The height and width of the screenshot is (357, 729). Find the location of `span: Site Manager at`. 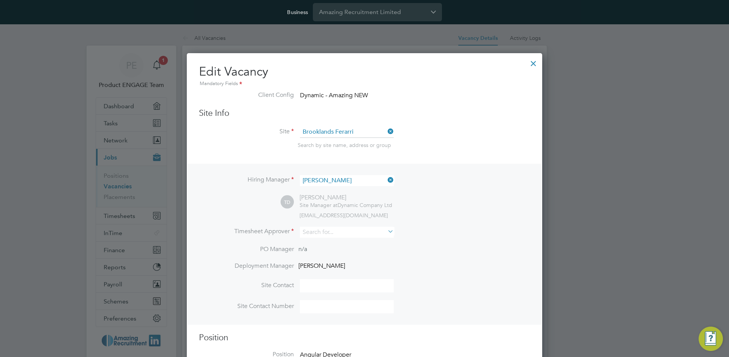

span: Site Manager at is located at coordinates (318, 205).